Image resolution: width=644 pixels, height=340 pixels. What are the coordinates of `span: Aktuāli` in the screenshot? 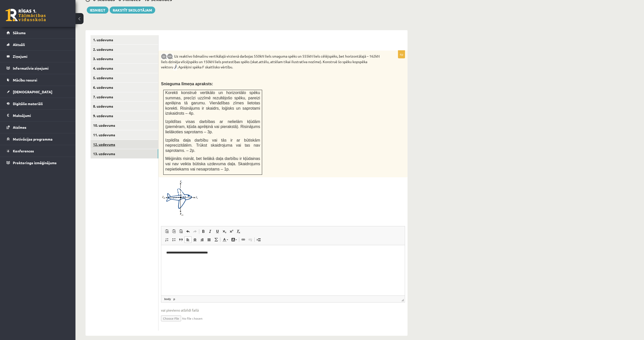 It's located at (19, 44).